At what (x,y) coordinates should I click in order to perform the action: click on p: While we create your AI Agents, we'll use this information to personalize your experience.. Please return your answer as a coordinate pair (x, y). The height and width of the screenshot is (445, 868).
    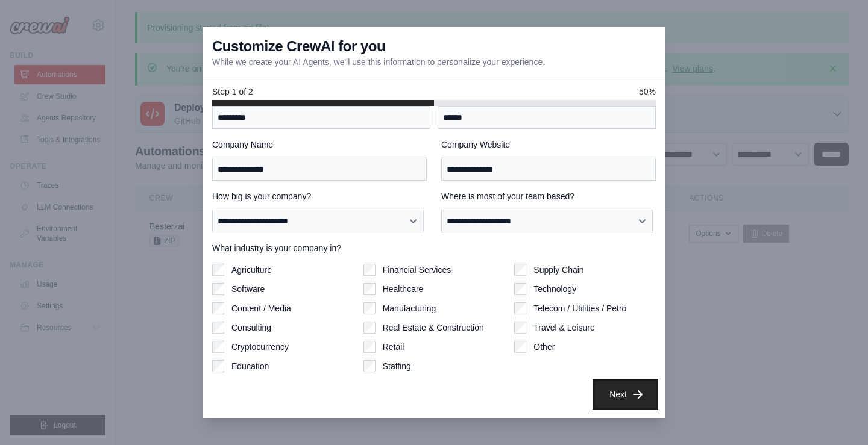
    Looking at the image, I should click on (379, 62).